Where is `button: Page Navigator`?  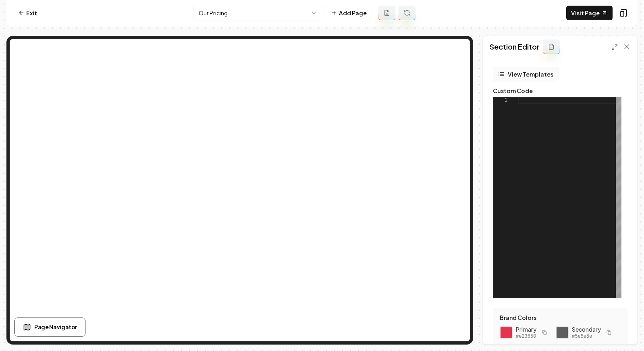 button: Page Navigator is located at coordinates (50, 327).